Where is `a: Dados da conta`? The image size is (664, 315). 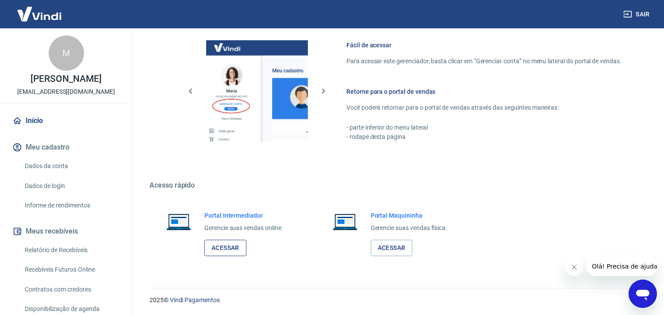
a: Dados da conta is located at coordinates (71, 166).